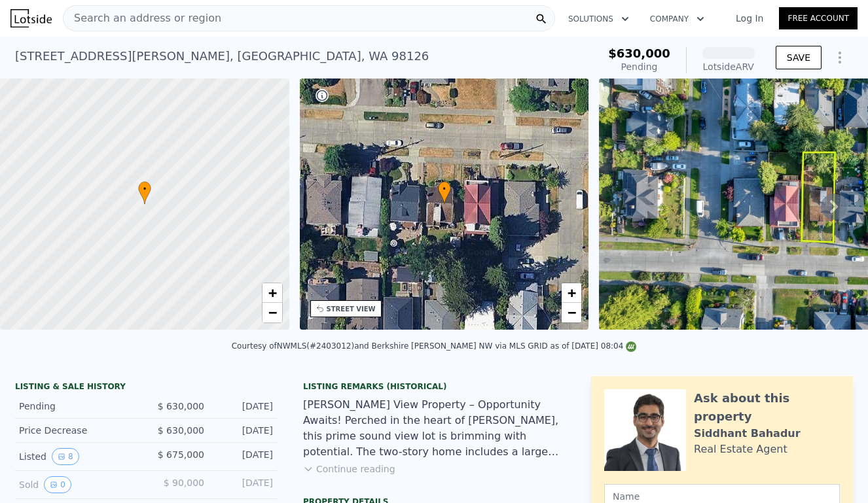 This screenshot has width=868, height=503. I want to click on img: NWMLS Logo, so click(631, 347).